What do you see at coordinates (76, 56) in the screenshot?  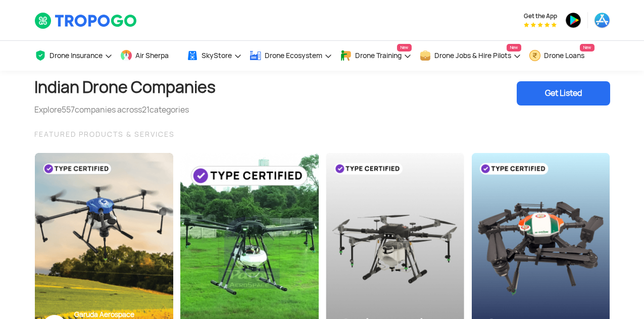 I see `span: Drone Insurance` at bounding box center [76, 56].